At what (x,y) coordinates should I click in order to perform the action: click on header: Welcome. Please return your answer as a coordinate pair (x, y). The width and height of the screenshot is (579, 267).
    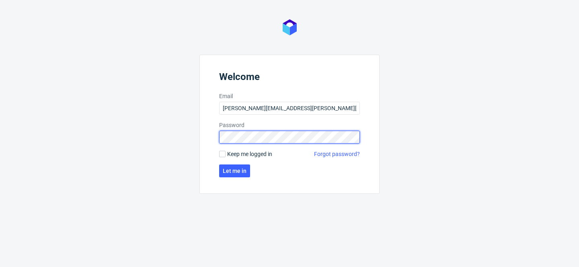
    Looking at the image, I should click on (290, 78).